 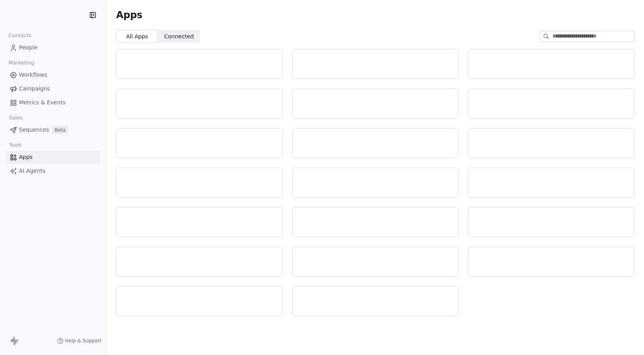 What do you see at coordinates (33, 75) in the screenshot?
I see `span: Workflows` at bounding box center [33, 75].